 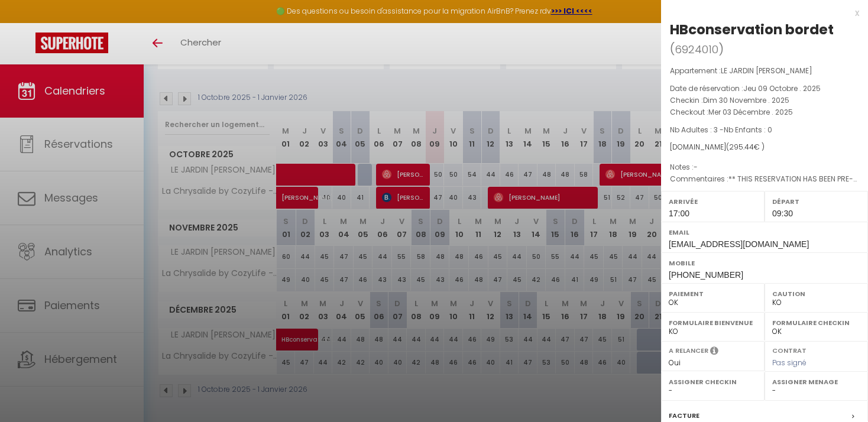 What do you see at coordinates (712, 382) in the screenshot?
I see `label: Assigner Checkin` at bounding box center [712, 382].